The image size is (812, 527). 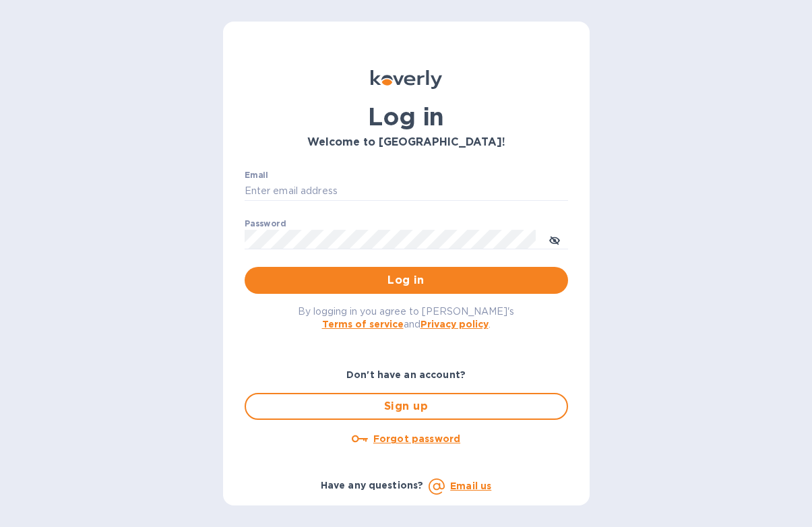 I want to click on b: Terms of service, so click(x=363, y=324).